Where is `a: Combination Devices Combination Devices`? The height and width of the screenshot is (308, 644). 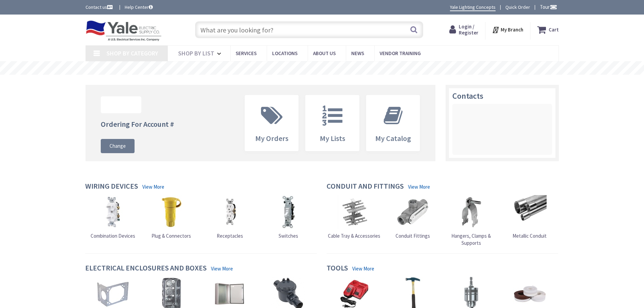 a: Combination Devices Combination Devices is located at coordinates (112, 217).